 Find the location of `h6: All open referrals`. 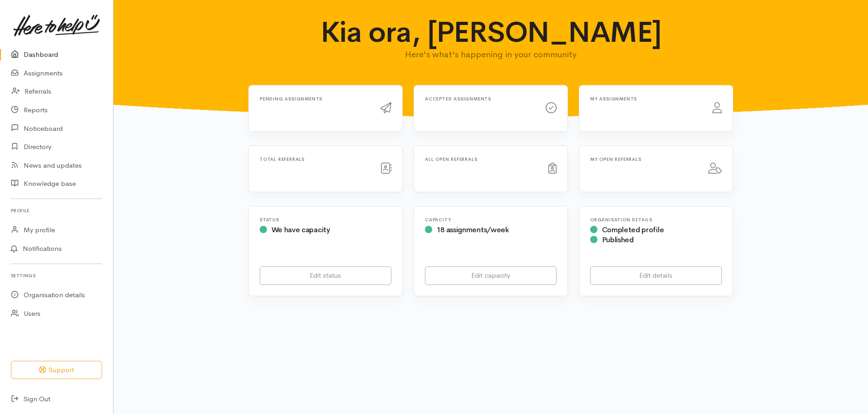

h6: All open referrals is located at coordinates (481, 159).